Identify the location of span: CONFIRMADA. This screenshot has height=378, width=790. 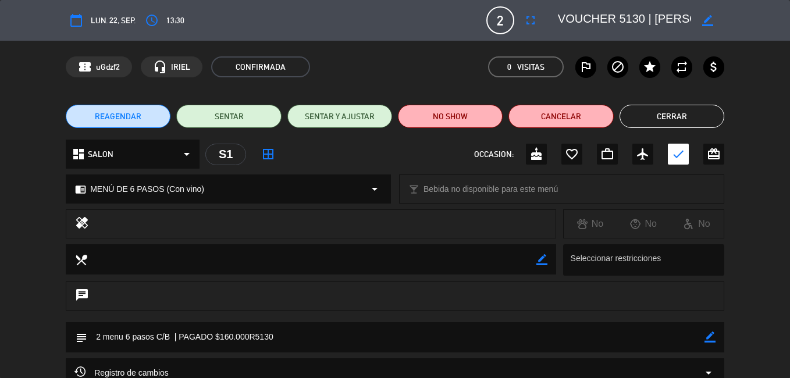
(261, 67).